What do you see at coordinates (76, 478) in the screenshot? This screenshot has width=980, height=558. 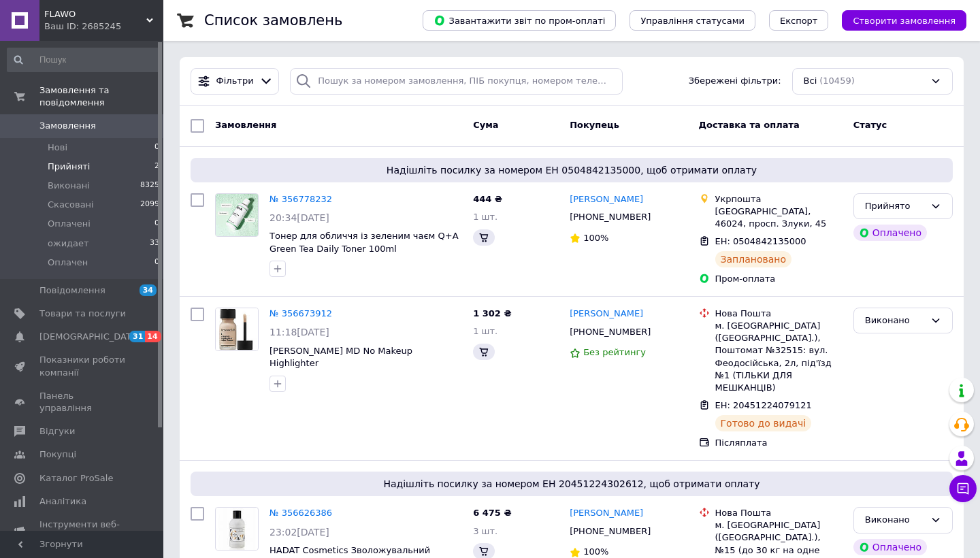 I see `span: Каталог ProSale` at bounding box center [76, 478].